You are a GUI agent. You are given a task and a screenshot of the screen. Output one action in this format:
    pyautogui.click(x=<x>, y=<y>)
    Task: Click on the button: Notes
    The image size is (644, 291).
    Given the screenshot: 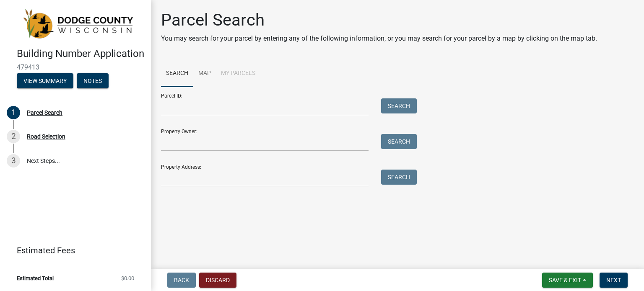 What is the action you would take?
    pyautogui.click(x=93, y=81)
    